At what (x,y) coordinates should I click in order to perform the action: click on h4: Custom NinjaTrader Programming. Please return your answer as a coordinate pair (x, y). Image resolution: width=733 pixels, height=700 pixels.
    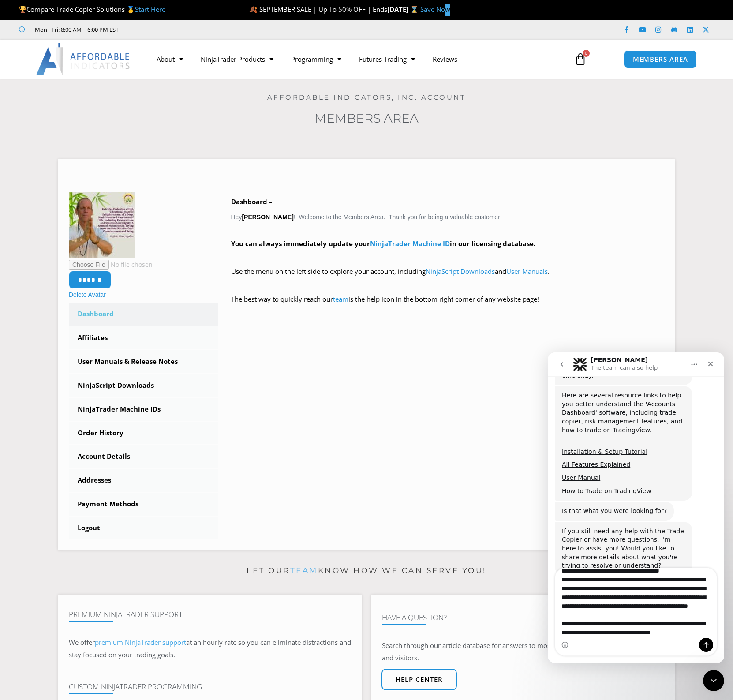
    Looking at the image, I should click on (210, 687).